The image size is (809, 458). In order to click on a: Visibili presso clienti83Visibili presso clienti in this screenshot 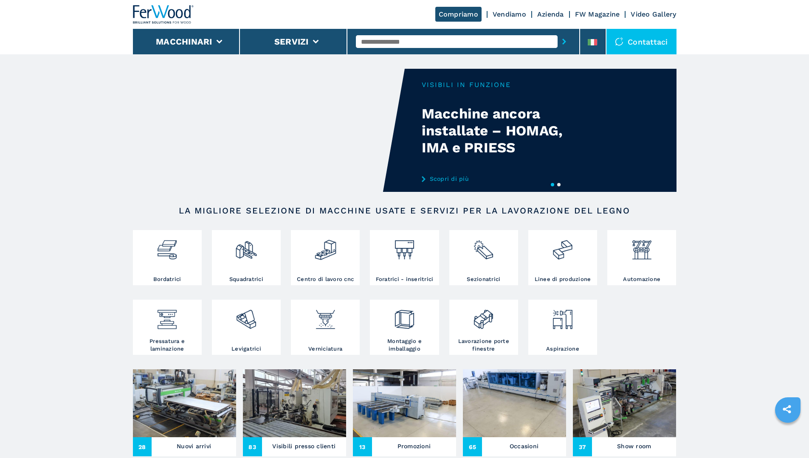, I will do `click(294, 413)`.